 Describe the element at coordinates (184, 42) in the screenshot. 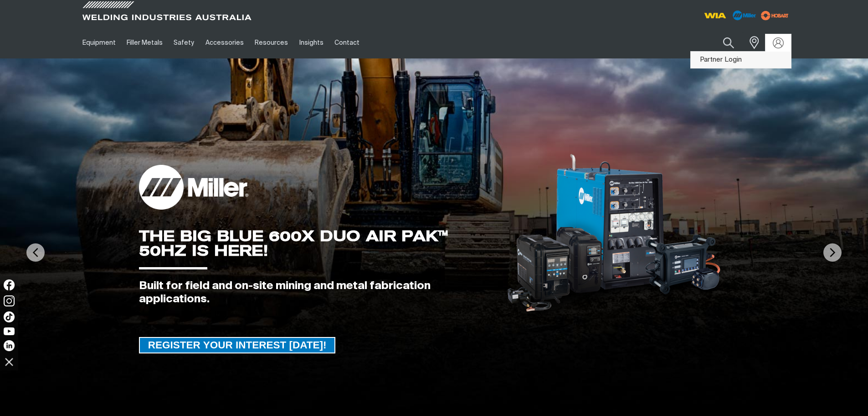

I see `a: Safety` at that location.